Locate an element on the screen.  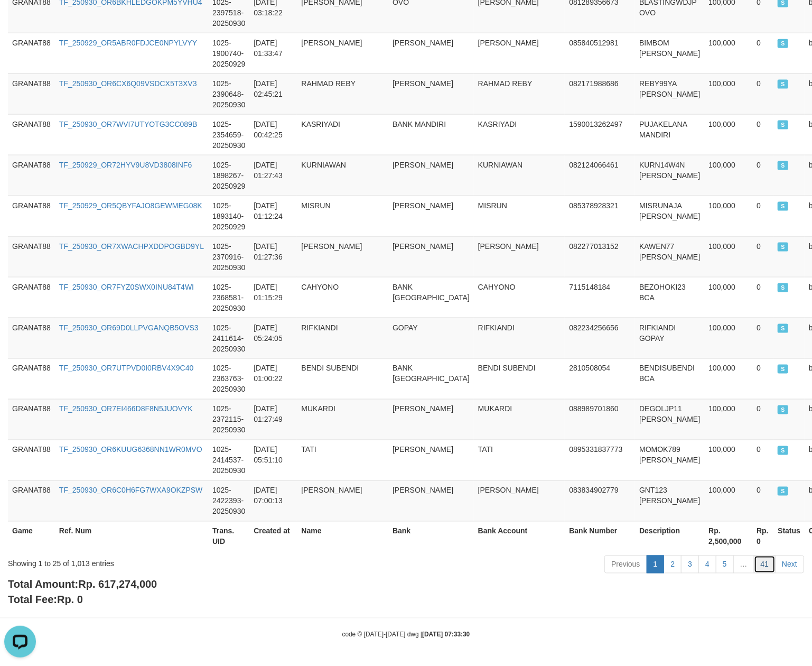
td: 082277013152 is located at coordinates (599, 257).